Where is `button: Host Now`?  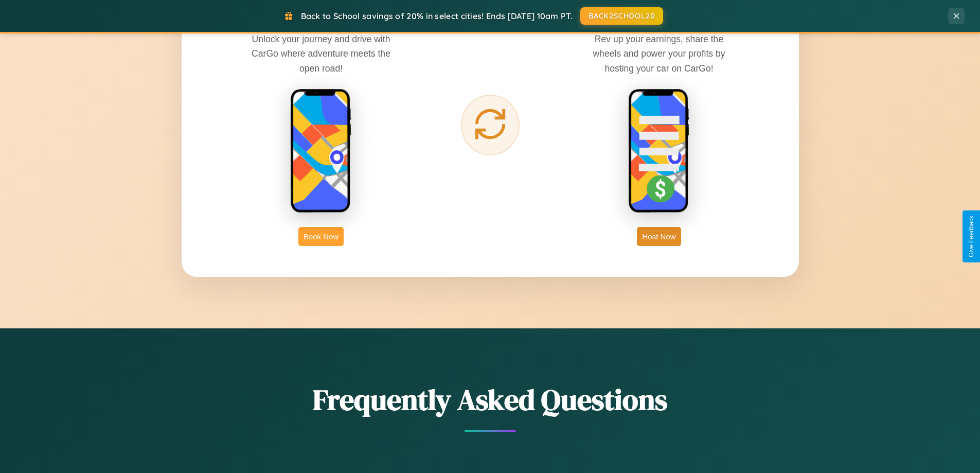
button: Host Now is located at coordinates (659, 236).